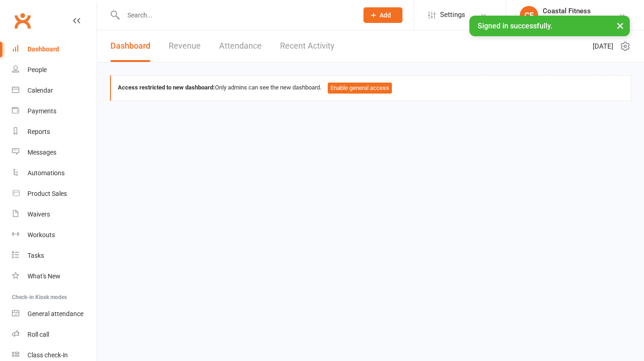 This screenshot has width=644, height=361. I want to click on a: Recent Activity, so click(307, 46).